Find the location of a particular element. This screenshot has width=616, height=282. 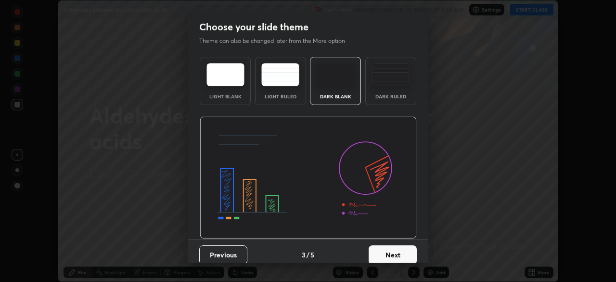

button: Previous is located at coordinates (223, 255).